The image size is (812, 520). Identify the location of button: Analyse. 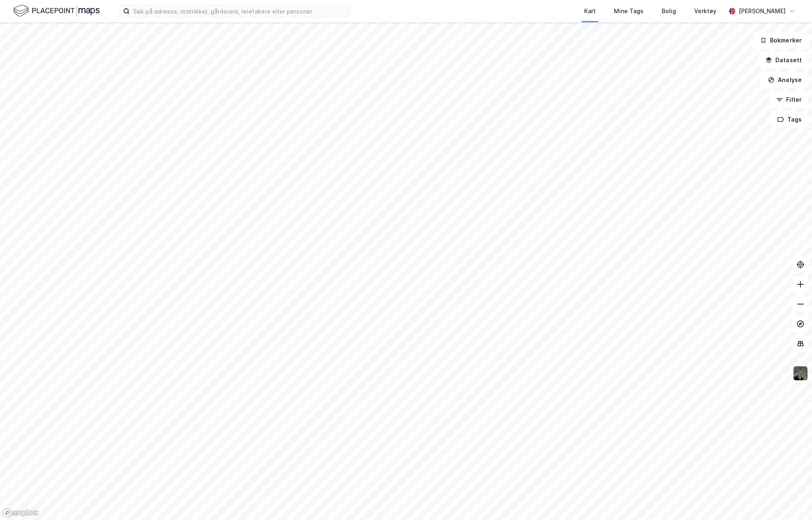
(785, 80).